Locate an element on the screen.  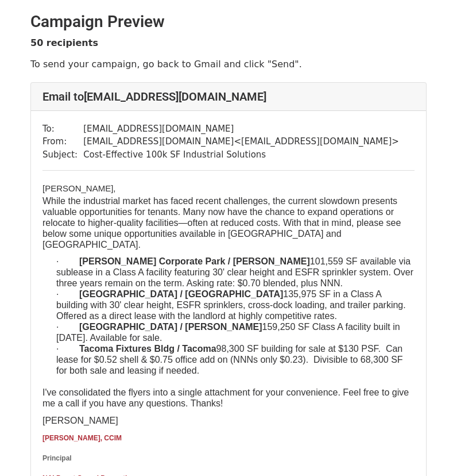
h2: Campaign Preview is located at coordinates (228, 22).